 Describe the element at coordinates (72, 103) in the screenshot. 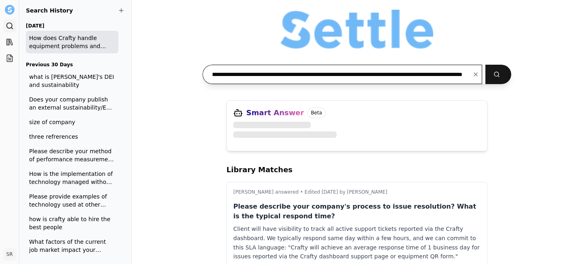

I see `span: Does your company publish an external sustainability/ESG report? If yes, please attach or include...` at that location.